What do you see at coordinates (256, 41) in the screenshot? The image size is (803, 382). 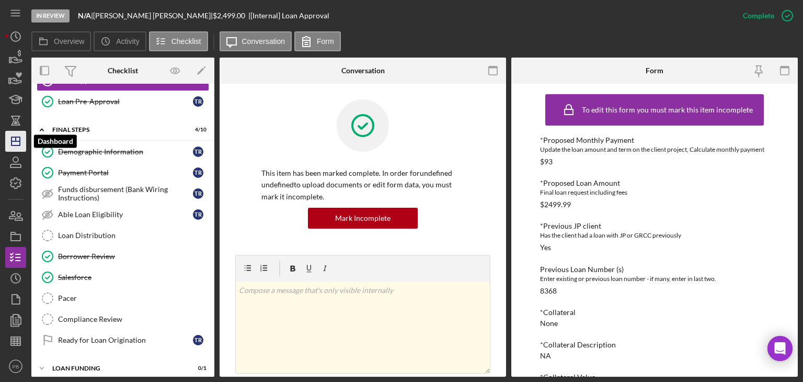 I see `button: Conversation` at bounding box center [256, 41].